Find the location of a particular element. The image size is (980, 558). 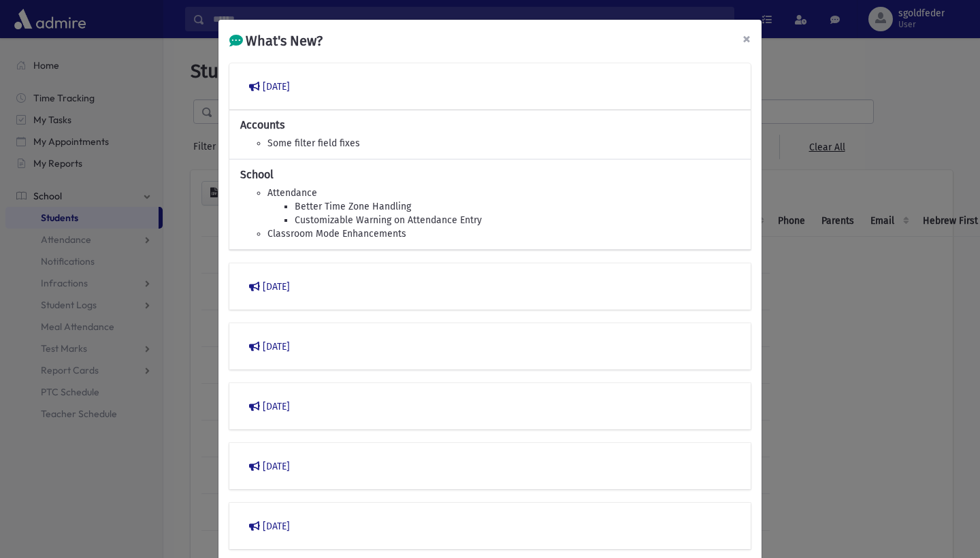

li: Better Time Zone Handling is located at coordinates (518, 207).